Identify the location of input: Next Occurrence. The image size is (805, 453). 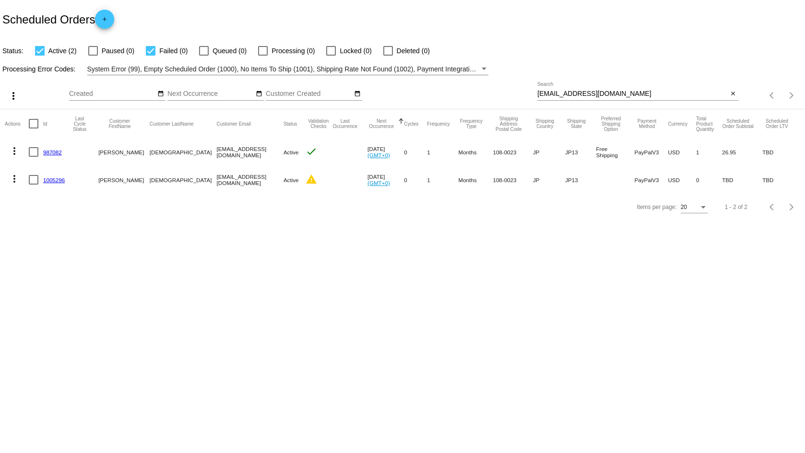
(211, 94).